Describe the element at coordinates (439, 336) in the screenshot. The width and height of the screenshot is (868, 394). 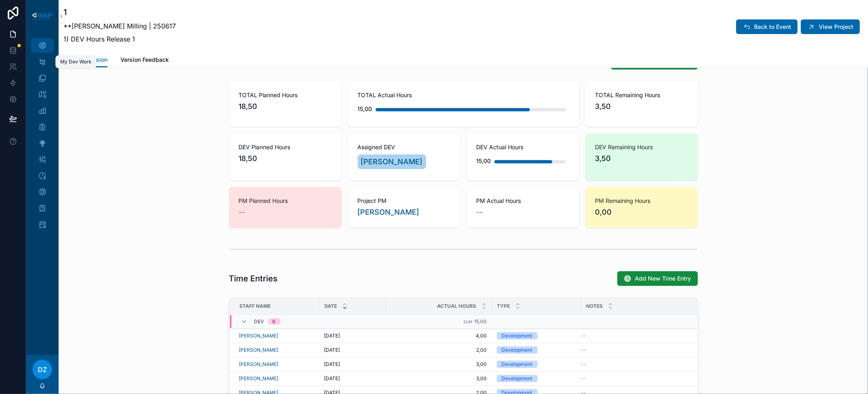
I see `span: 4,00` at that location.